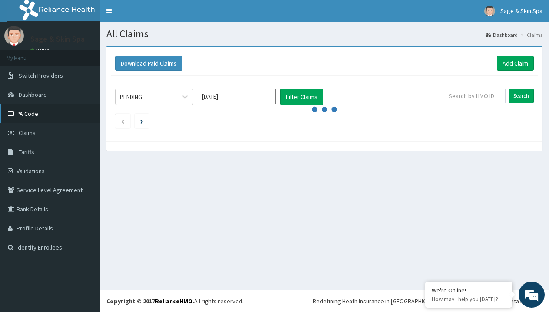 The image size is (549, 312). What do you see at coordinates (41, 50) in the screenshot?
I see `a: Online` at bounding box center [41, 50].